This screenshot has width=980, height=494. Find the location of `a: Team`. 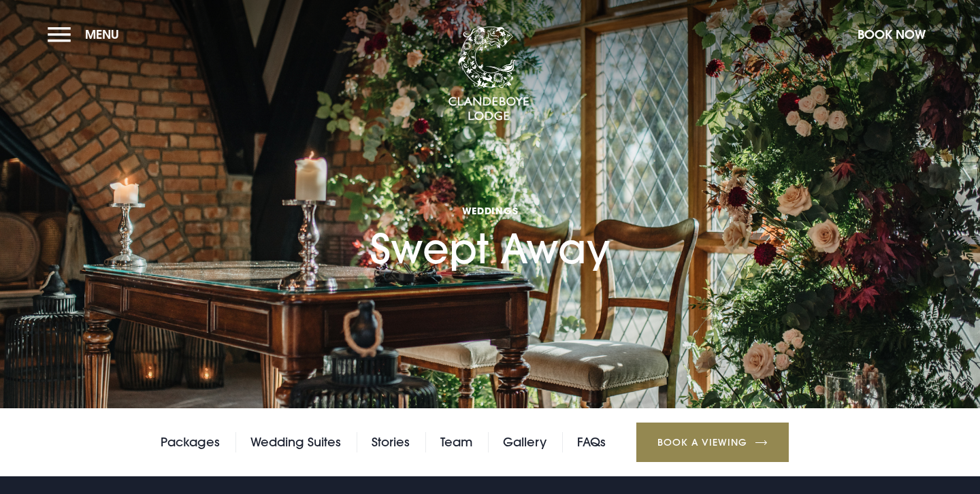

a: Team is located at coordinates (456, 442).